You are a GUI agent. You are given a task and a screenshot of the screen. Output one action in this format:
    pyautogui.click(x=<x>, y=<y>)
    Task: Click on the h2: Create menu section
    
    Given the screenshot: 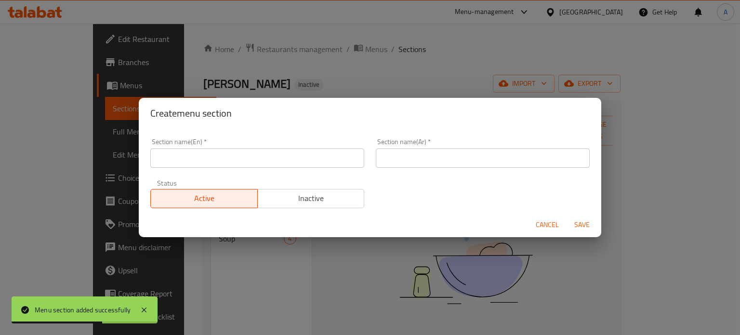 What is the action you would take?
    pyautogui.click(x=370, y=113)
    